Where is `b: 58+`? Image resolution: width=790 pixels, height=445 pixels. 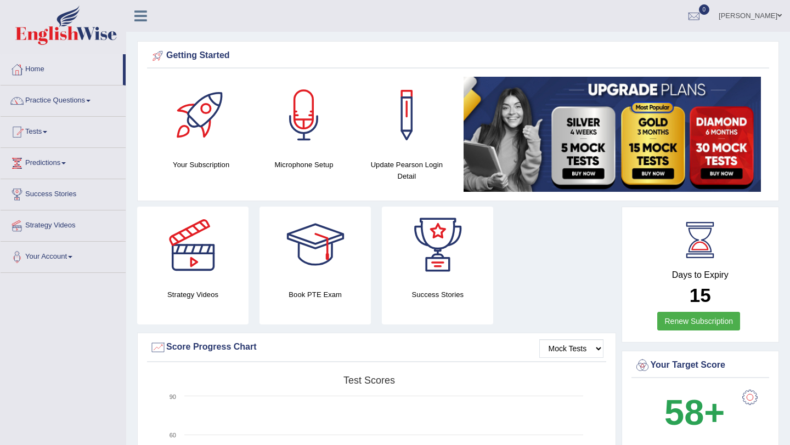 b: 58+ is located at coordinates (694, 412).